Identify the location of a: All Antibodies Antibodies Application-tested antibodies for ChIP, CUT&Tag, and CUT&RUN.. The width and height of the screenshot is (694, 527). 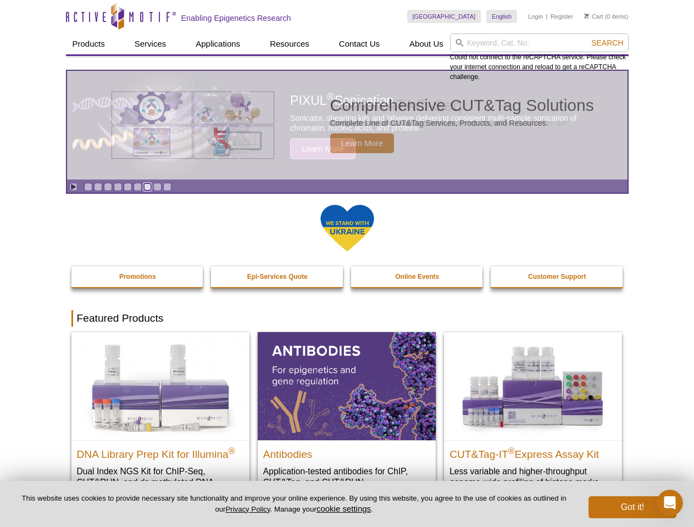
(347, 415).